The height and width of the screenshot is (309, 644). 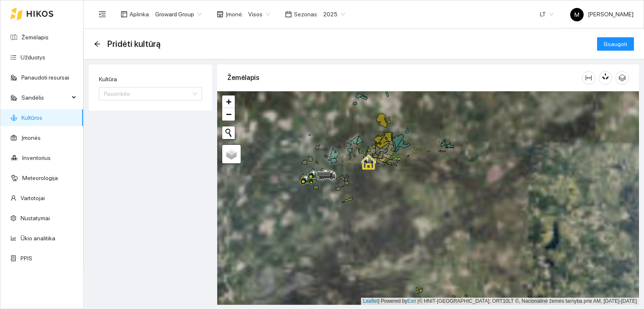 I want to click on div: Žemėlapis, so click(x=405, y=77).